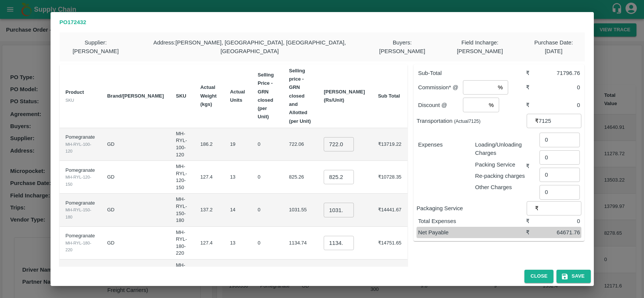 This screenshot has width=644, height=298. What do you see at coordinates (471, 121) in the screenshot?
I see `p: Transportation` at bounding box center [471, 121].